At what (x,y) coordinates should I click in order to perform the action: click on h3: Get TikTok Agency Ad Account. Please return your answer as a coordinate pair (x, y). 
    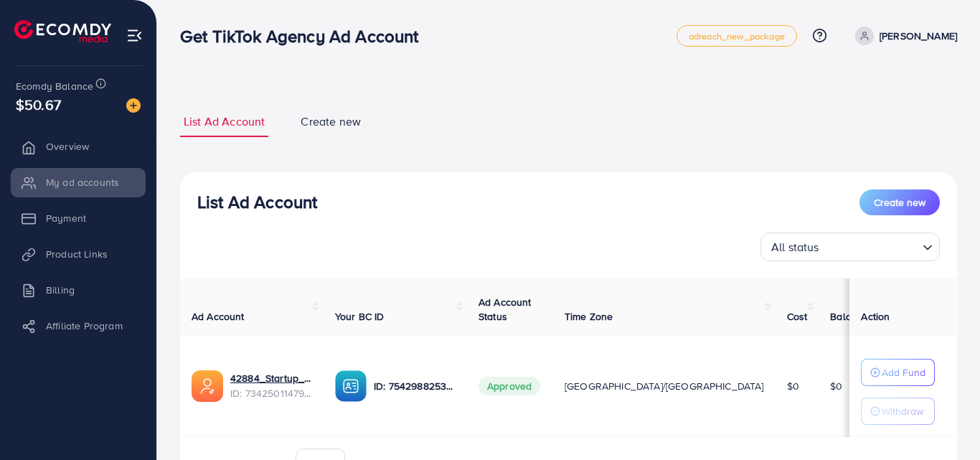
    Looking at the image, I should click on (305, 36).